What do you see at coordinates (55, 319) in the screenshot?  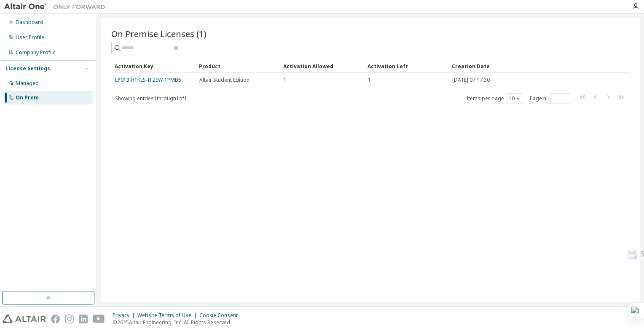 I see `img: facebook.svg` at bounding box center [55, 319].